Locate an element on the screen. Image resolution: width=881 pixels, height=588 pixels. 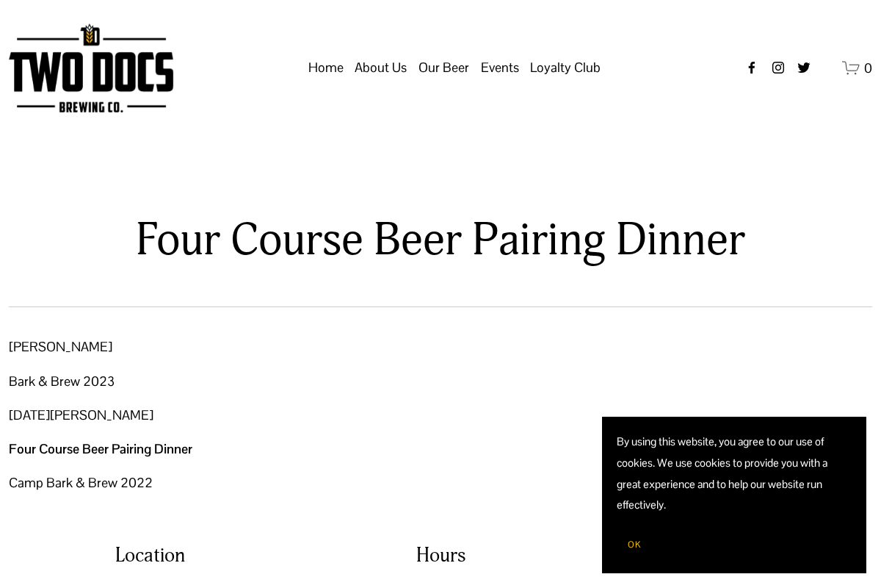
span: Our Beer is located at coordinates (444, 68).